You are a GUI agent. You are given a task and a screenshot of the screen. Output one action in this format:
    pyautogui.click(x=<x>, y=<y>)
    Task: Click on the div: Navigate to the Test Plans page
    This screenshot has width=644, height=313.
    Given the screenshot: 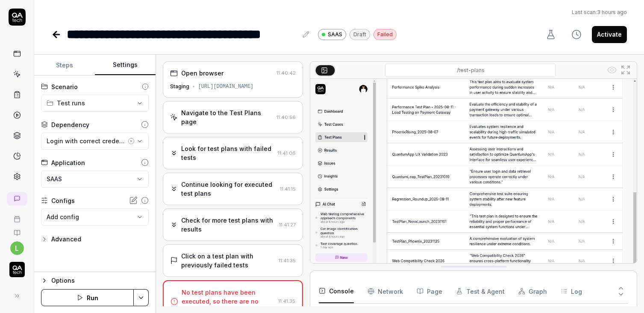 What is the action you would take?
    pyautogui.click(x=227, y=117)
    